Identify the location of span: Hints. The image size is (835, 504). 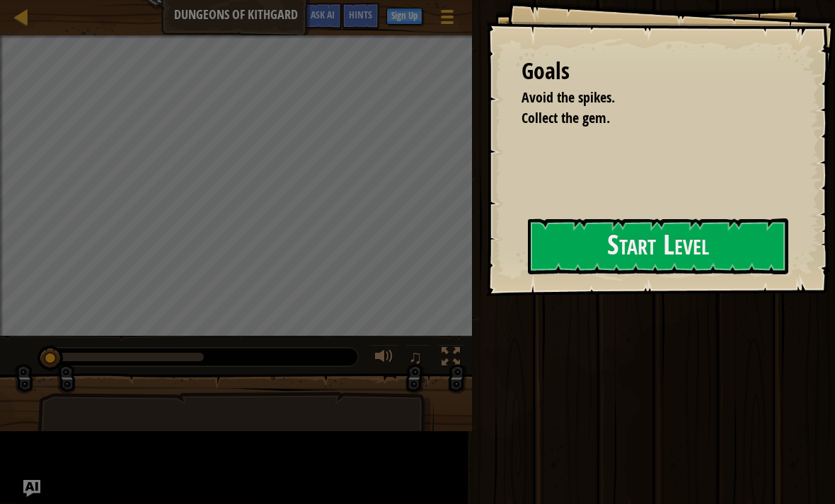
(360, 14).